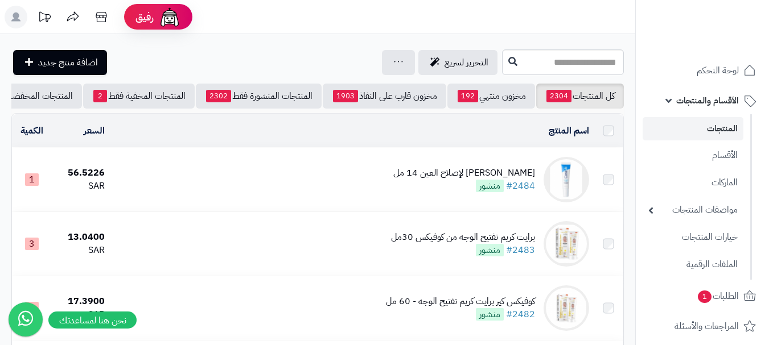  I want to click on span: الطلبات, so click(717, 296).